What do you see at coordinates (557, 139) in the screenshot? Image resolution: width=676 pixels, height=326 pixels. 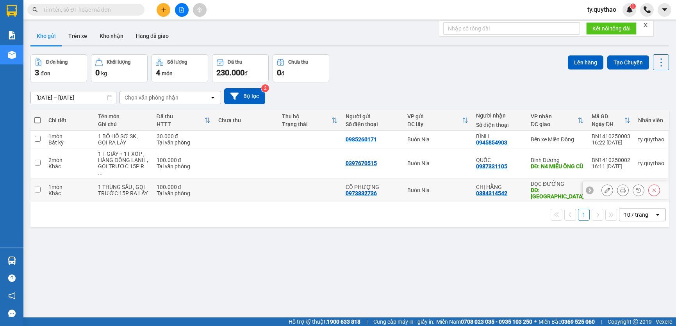 I see `div: Bến xe Miền Đông` at bounding box center [557, 139].